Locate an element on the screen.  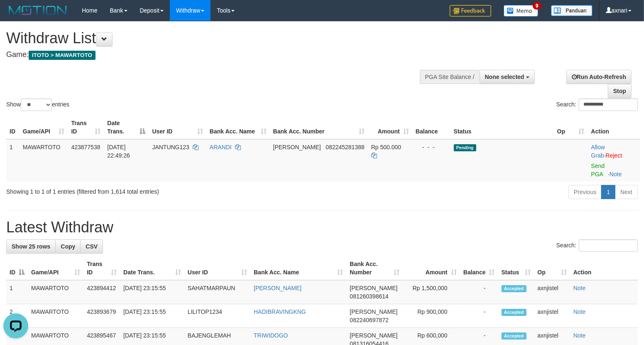
button: Open LiveChat chat widget is located at coordinates (16, 16).